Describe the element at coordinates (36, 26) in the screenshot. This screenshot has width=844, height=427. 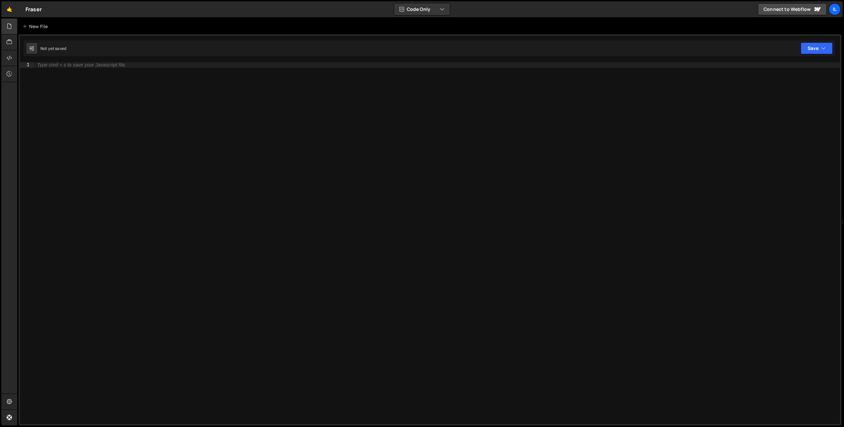
I see `div: New File` at that location.